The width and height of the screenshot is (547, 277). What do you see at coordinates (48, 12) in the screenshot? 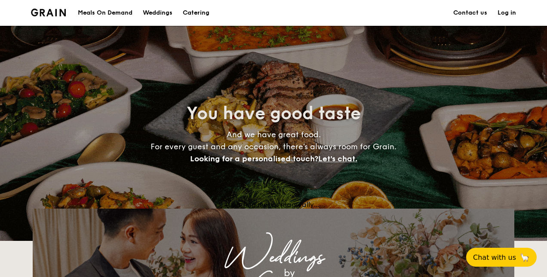
I see `a: Logotype` at bounding box center [48, 12].